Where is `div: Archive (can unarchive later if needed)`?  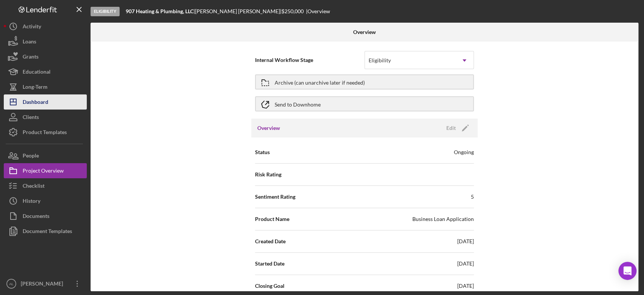
div: Archive (can unarchive later if needed) is located at coordinates (320, 82).